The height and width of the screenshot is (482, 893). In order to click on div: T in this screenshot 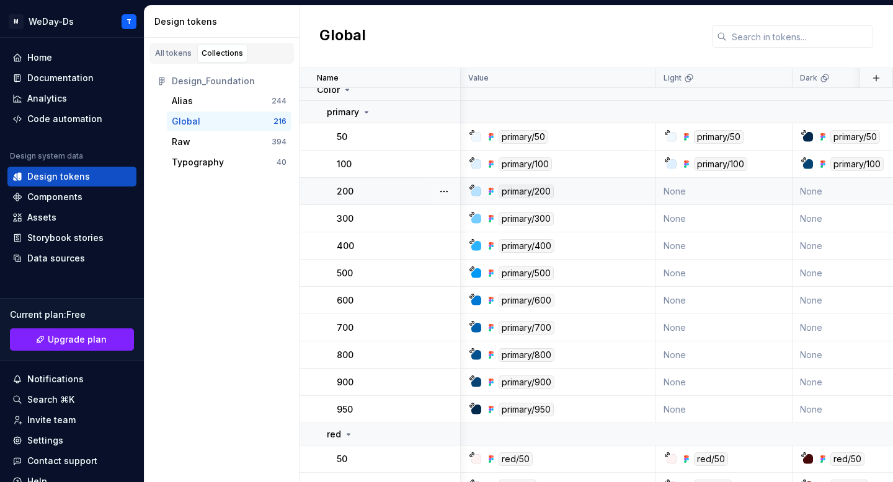, I will do `click(129, 22)`.